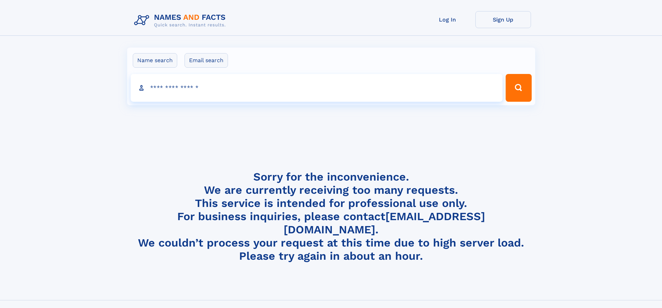 The width and height of the screenshot is (662, 308). I want to click on h4: Sorry for the inconvenience. We are currently receiving too many requests. This service is intend..., so click(331, 216).